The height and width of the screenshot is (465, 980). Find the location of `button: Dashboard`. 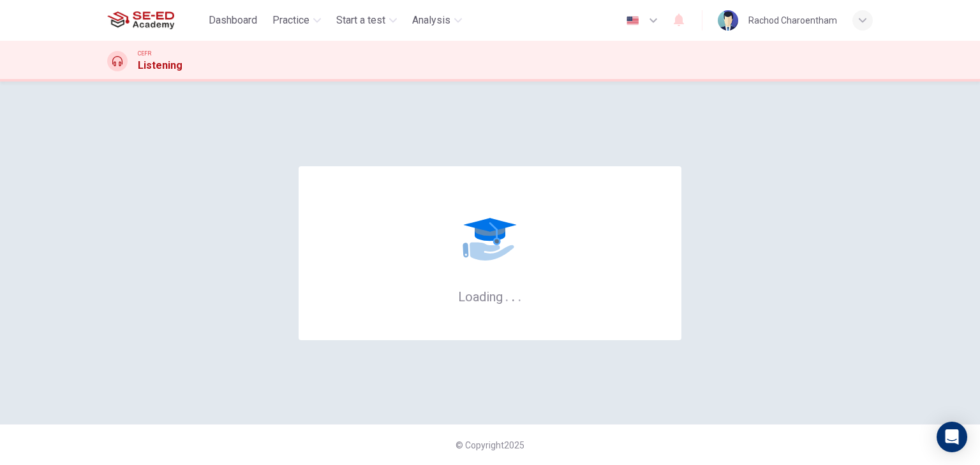

button: Dashboard is located at coordinates (233, 21).